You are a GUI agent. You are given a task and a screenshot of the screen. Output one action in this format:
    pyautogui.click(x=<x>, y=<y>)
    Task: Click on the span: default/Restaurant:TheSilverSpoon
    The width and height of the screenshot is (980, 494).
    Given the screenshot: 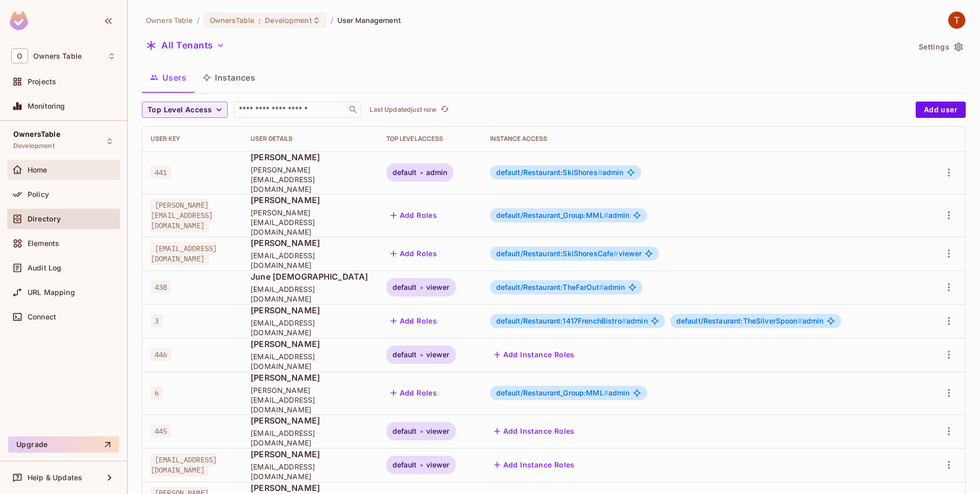 What is the action you would take?
    pyautogui.click(x=739, y=321)
    